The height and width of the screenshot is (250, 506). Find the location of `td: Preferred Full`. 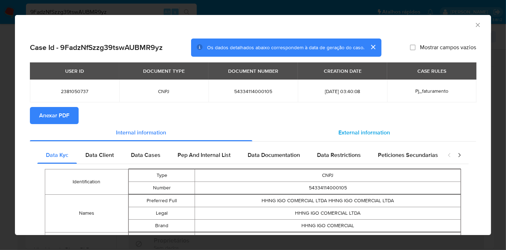

td: Preferred Full is located at coordinates (162, 200).